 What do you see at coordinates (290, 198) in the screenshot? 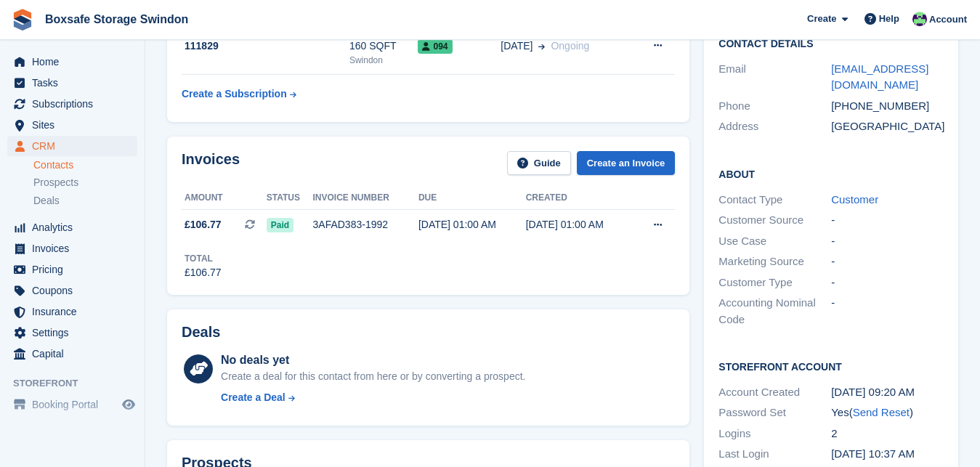
I see `th: Status` at bounding box center [290, 198].